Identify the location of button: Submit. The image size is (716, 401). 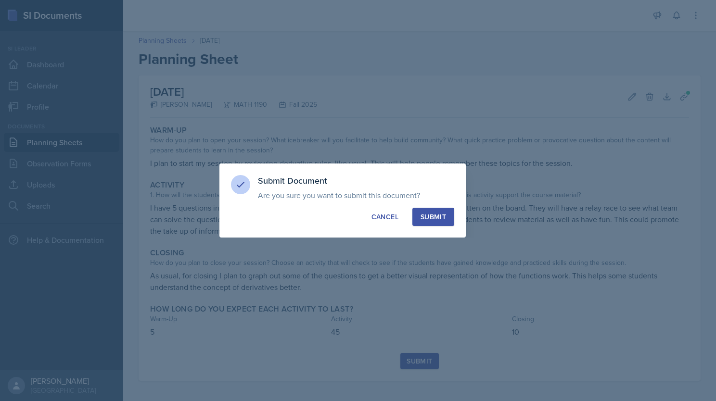
(433, 217).